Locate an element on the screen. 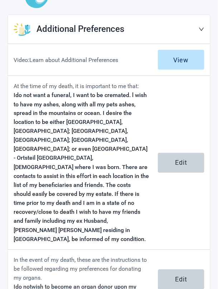 The width and height of the screenshot is (218, 289). button: View is located at coordinates (181, 60).